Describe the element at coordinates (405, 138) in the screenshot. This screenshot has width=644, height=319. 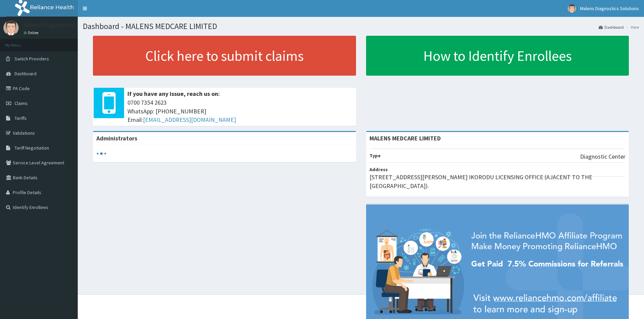
I see `strong: MALENS MEDCARE LIMITED` at that location.